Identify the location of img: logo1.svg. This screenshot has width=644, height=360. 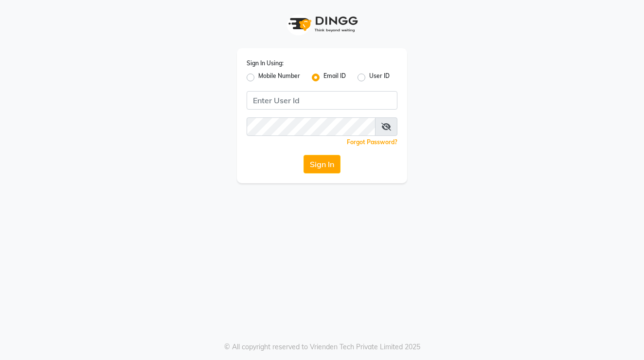
(322, 24).